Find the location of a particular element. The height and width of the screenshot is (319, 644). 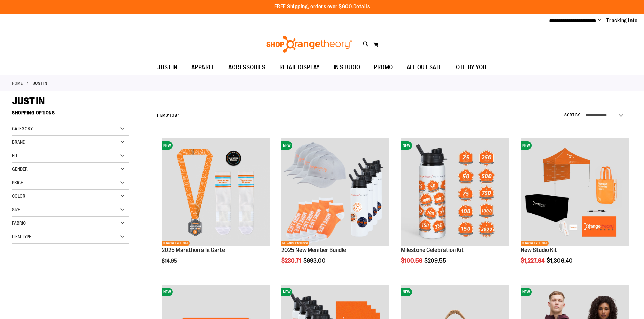

span: $14.95 is located at coordinates (170, 261).